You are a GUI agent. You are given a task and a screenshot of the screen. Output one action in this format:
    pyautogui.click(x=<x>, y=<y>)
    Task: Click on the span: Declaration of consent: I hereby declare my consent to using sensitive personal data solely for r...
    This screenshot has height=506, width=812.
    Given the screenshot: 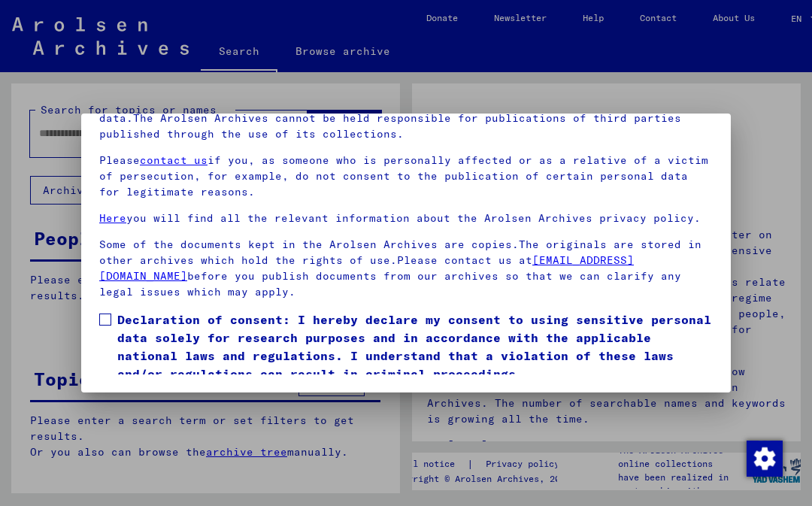 What is the action you would take?
    pyautogui.click(x=415, y=346)
    